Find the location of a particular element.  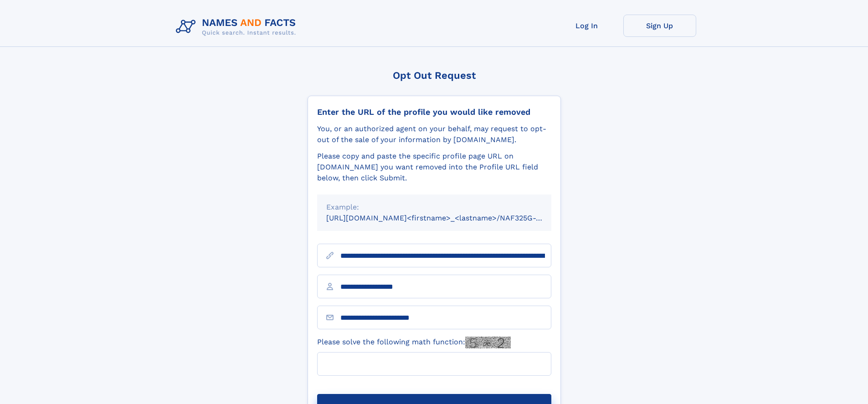

img: Logo Names and Facts is located at coordinates (238, 27).